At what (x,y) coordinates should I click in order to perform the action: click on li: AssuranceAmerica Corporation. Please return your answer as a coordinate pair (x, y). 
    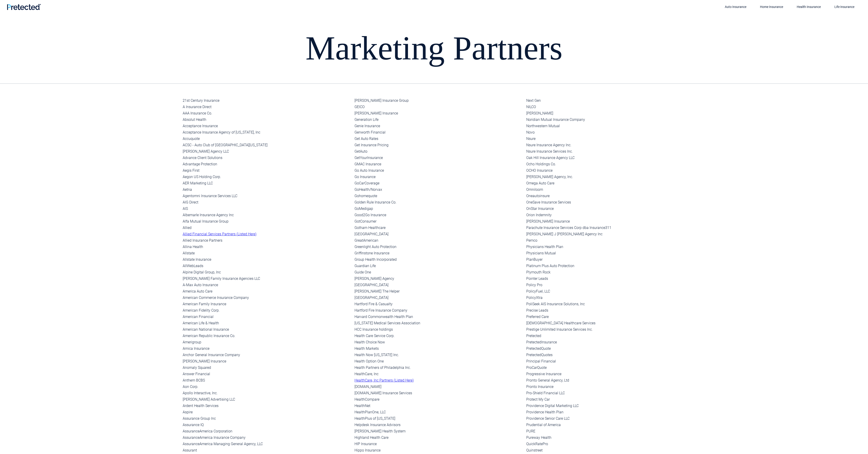
    Looking at the image, I should click on (267, 431).